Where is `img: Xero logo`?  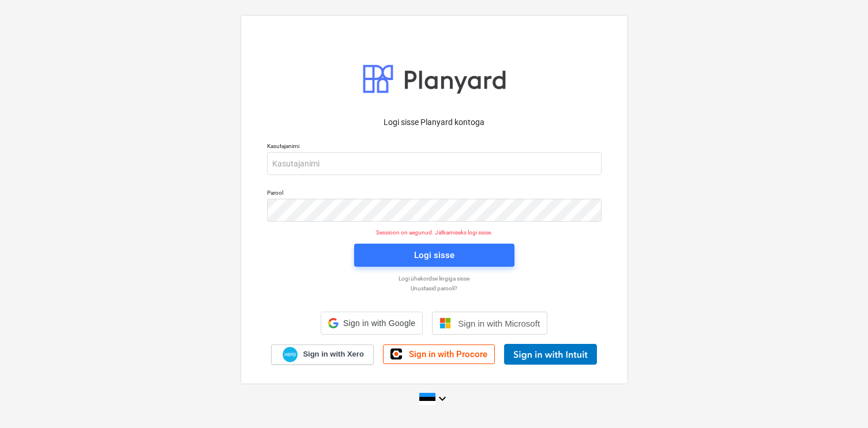 img: Xero logo is located at coordinates (290, 355).